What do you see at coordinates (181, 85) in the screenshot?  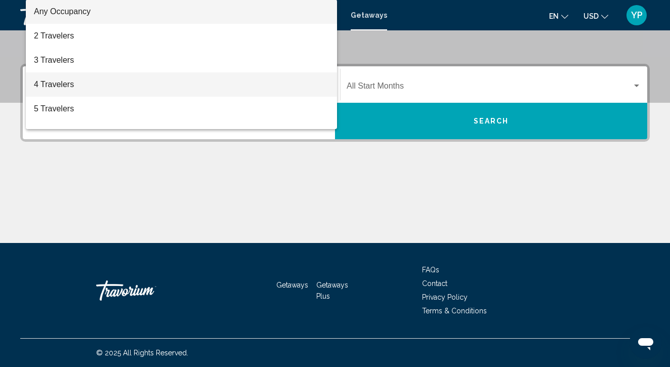 I see `span: 4 Travelers` at bounding box center [181, 85].